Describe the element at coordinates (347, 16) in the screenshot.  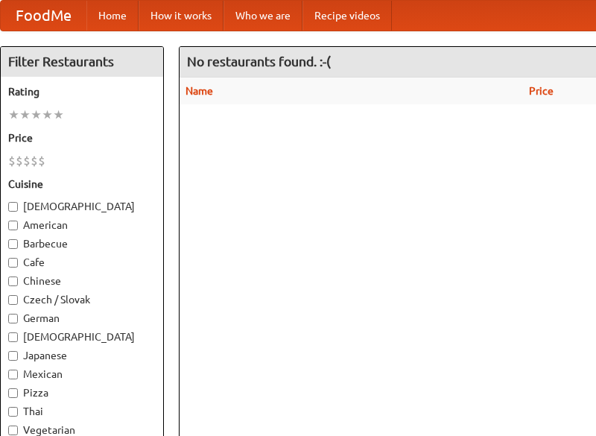
I see `a: Recipe videos` at that location.